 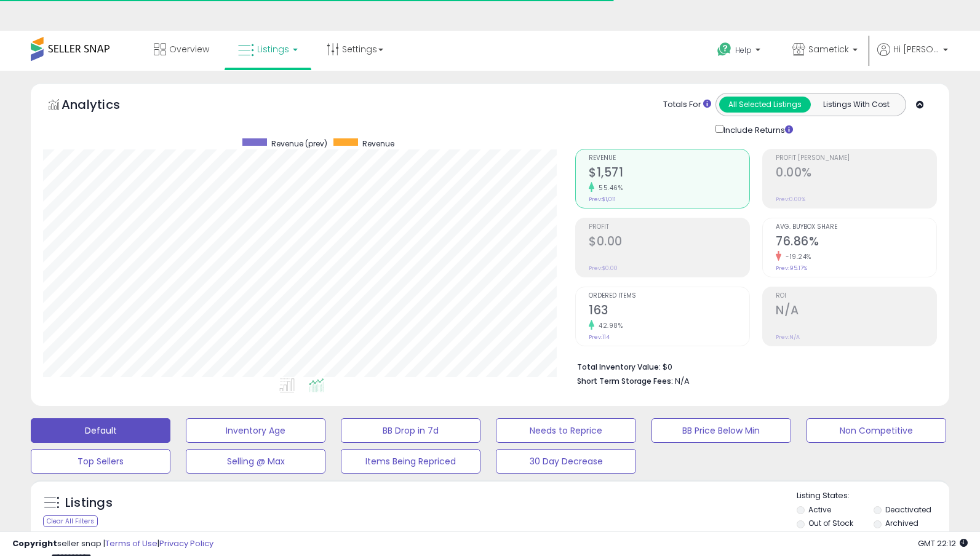 I want to click on a: Overview, so click(x=181, y=49).